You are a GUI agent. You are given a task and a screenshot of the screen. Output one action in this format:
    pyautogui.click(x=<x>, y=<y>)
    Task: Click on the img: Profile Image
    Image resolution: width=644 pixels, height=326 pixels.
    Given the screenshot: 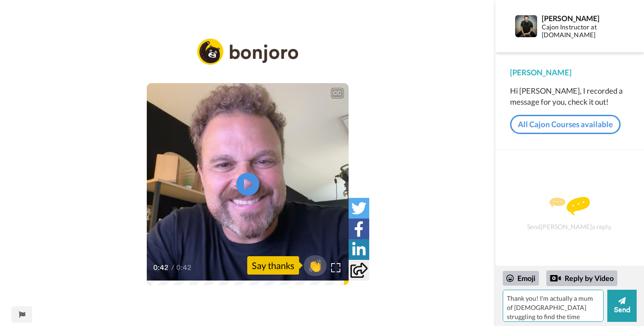 What is the action you would take?
    pyautogui.click(x=526, y=26)
    